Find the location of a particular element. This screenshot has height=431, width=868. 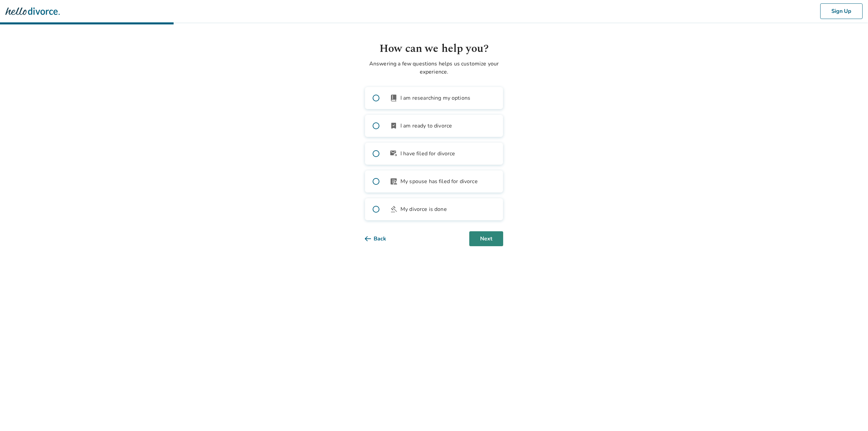

span: I am researching my options is located at coordinates (435, 98).